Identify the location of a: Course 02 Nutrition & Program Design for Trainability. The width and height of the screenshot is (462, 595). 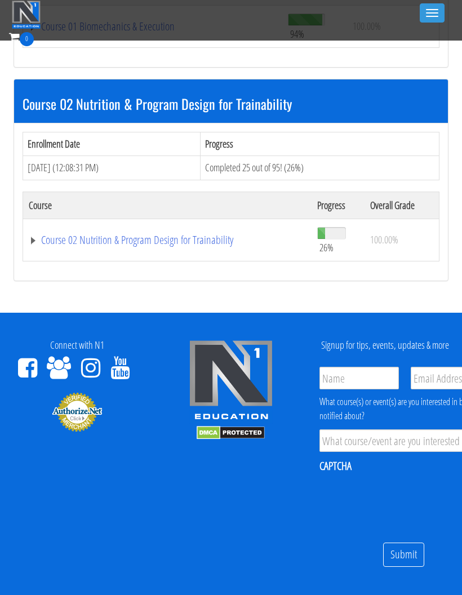
(167, 240).